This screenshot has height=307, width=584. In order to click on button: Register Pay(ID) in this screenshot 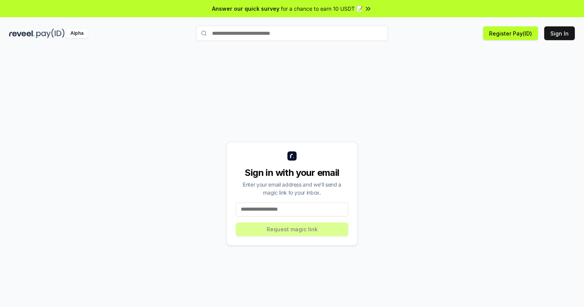, I will do `click(511, 33)`.